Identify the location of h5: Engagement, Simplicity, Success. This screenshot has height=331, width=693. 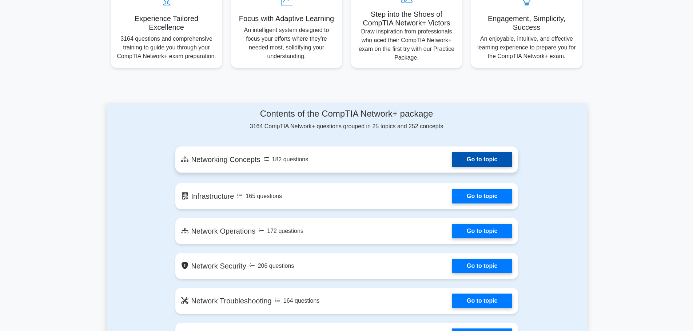
(527, 23).